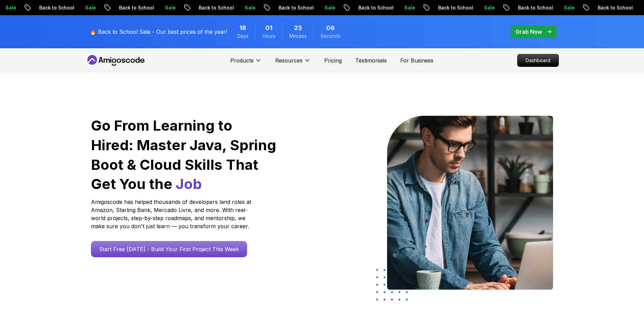  What do you see at coordinates (293, 63) in the screenshot?
I see `button: Resources` at bounding box center [293, 63].